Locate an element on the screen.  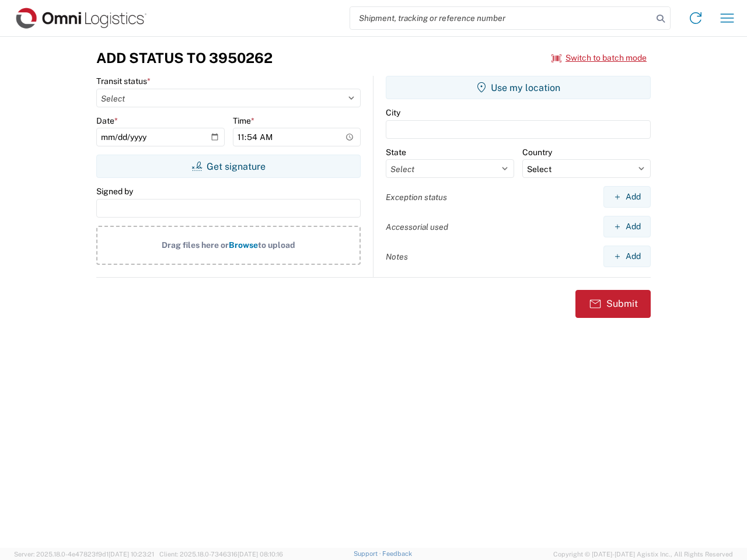
span: Server: 2025.18.0-4e47823f9d1 is located at coordinates (84, 554).